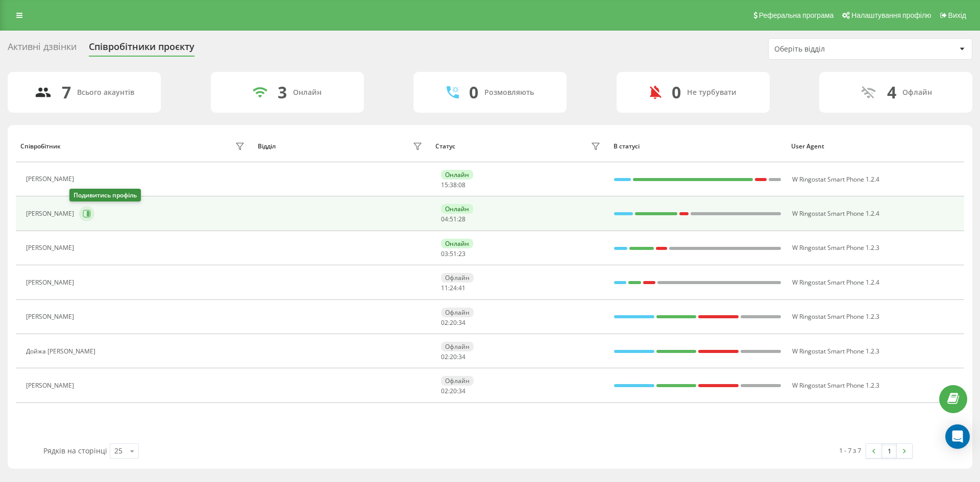  I want to click on div: 25, so click(119, 451).